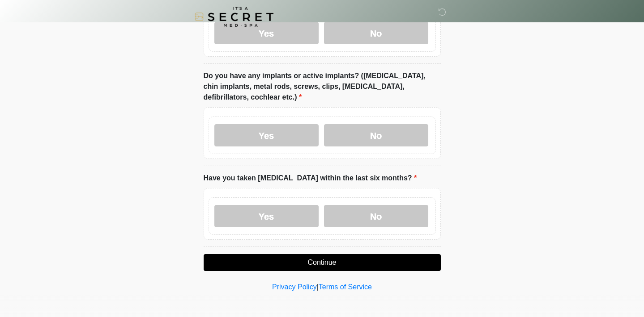 The image size is (644, 317). What do you see at coordinates (234, 16) in the screenshot?
I see `img: It's A Secret Med Spa Logo` at bounding box center [234, 16].